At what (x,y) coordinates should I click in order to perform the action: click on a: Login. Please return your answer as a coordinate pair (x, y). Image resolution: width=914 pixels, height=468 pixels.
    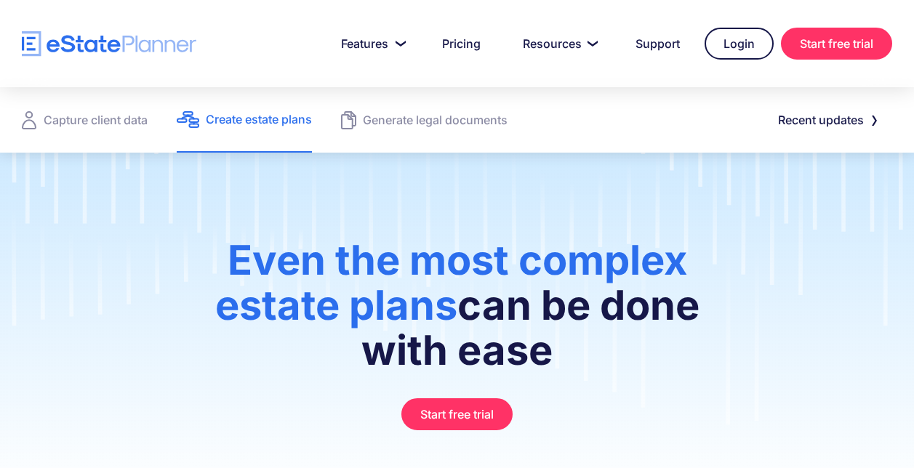
    Looking at the image, I should click on (738, 44).